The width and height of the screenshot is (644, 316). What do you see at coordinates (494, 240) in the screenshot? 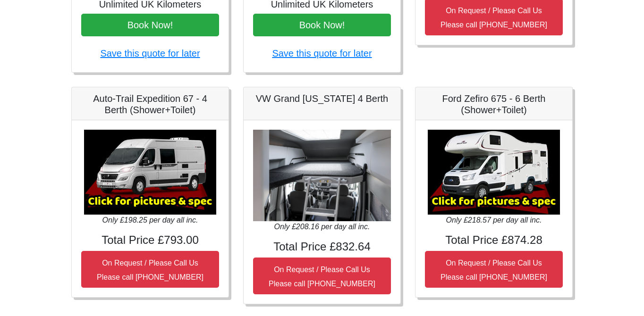
I see `h4: Total Price £874.28` at bounding box center [494, 240].